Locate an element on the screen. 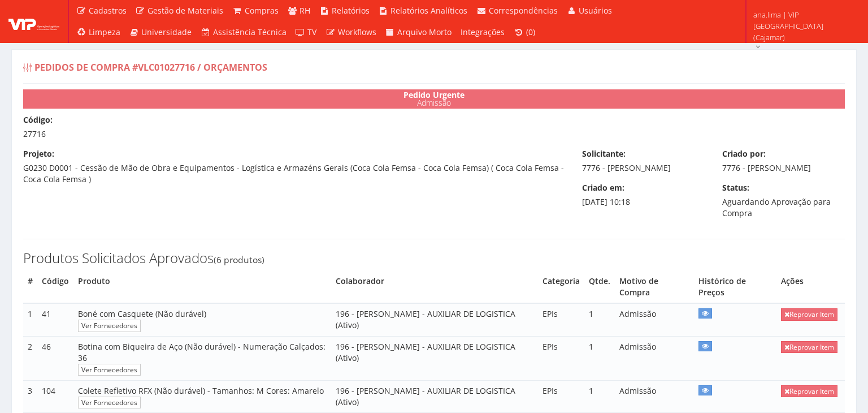 This screenshot has height=413, width=868. span: Integrações is located at coordinates (483, 32).